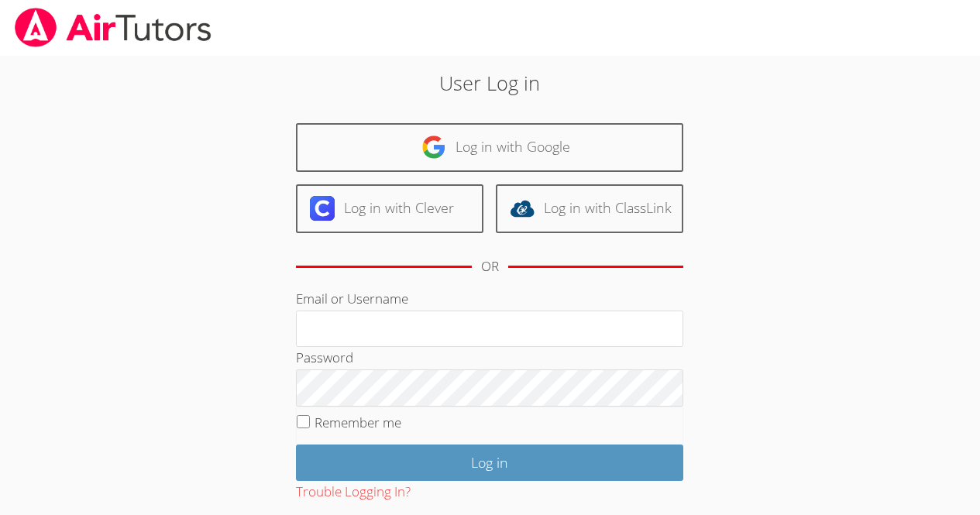 This screenshot has width=980, height=515. Describe the element at coordinates (353, 492) in the screenshot. I see `button: Trouble Logging In?` at that location.